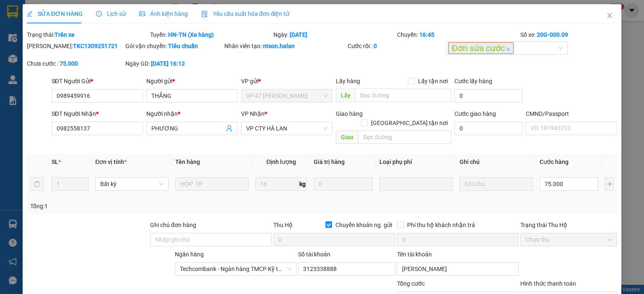  I want to click on input: Cước giao hàng, so click(488, 129).